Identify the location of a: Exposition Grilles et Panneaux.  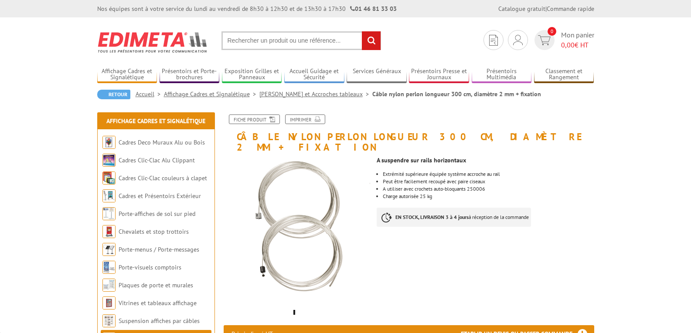
(252, 75).